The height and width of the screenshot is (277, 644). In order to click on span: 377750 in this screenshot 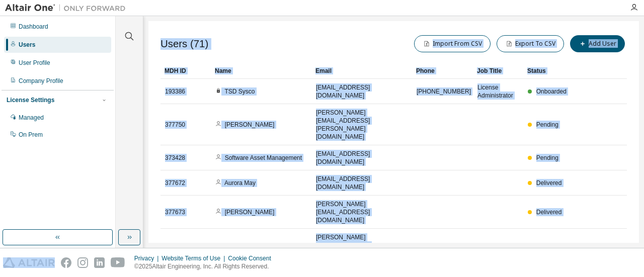, I will do `click(175, 125)`.